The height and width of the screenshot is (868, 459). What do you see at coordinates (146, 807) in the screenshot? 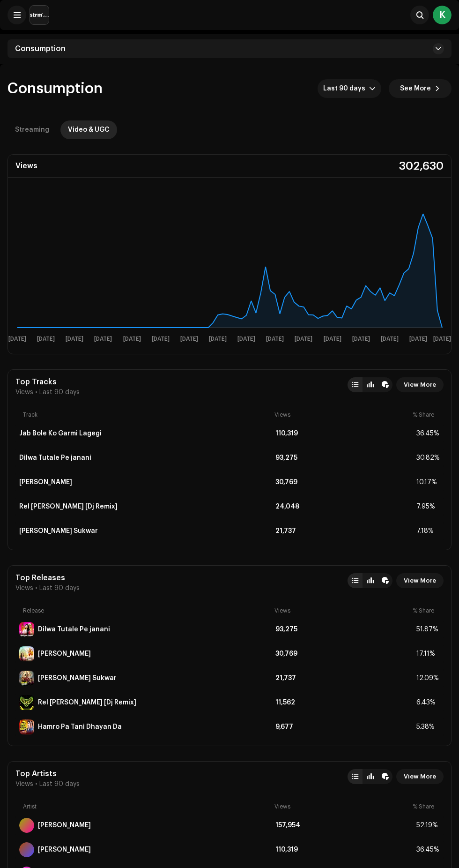
I see `div: Artist` at bounding box center [146, 807].